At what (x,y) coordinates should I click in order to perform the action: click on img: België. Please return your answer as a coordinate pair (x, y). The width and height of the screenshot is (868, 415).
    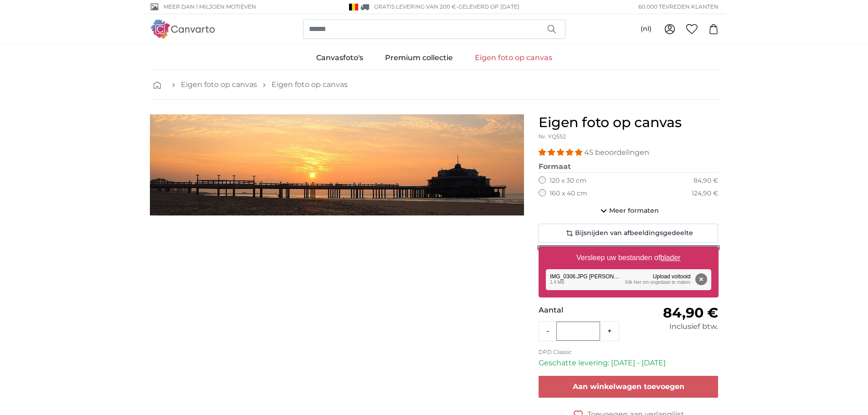
    Looking at the image, I should click on (353, 7).